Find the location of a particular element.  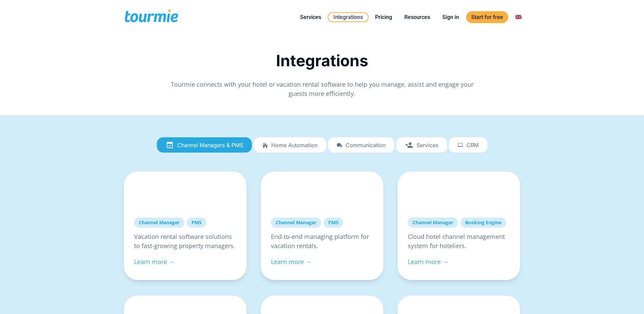

a: Channel Managers & PMS is located at coordinates (204, 145).